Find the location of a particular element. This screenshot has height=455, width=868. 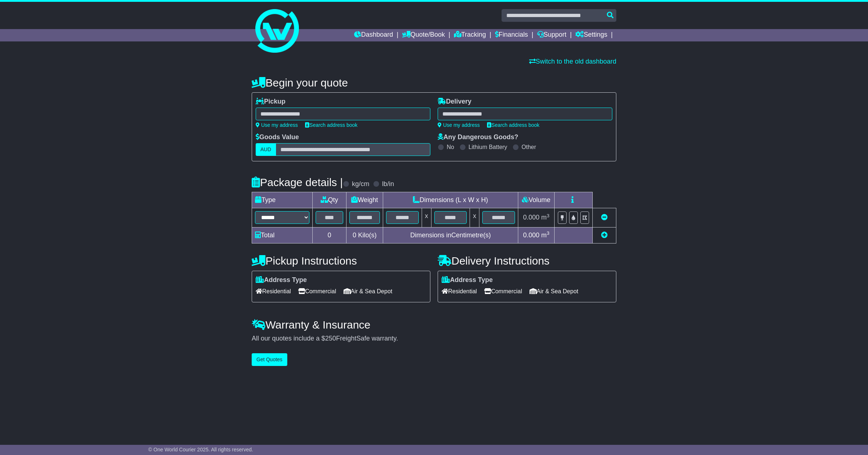

td: Kilo(s) is located at coordinates (365, 235).